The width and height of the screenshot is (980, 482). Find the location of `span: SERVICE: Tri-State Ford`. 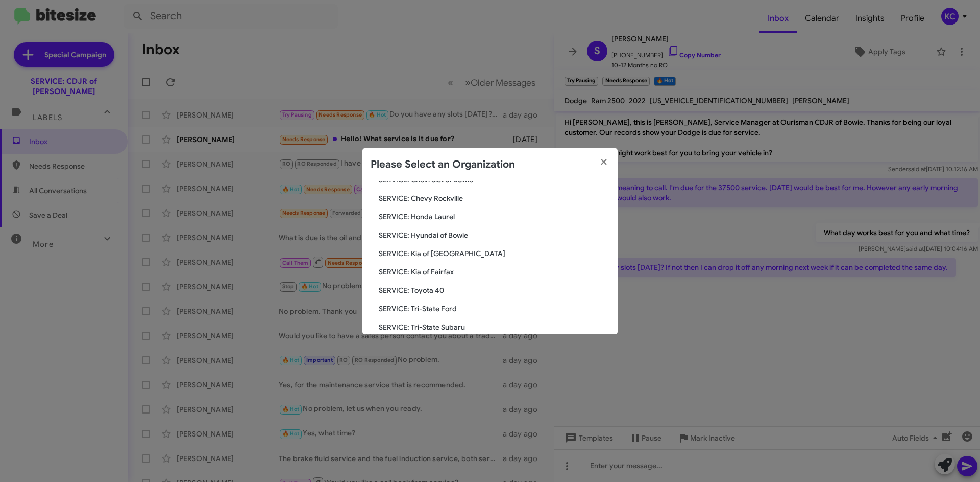

span: SERVICE: Tri-State Ford is located at coordinates (494, 309).